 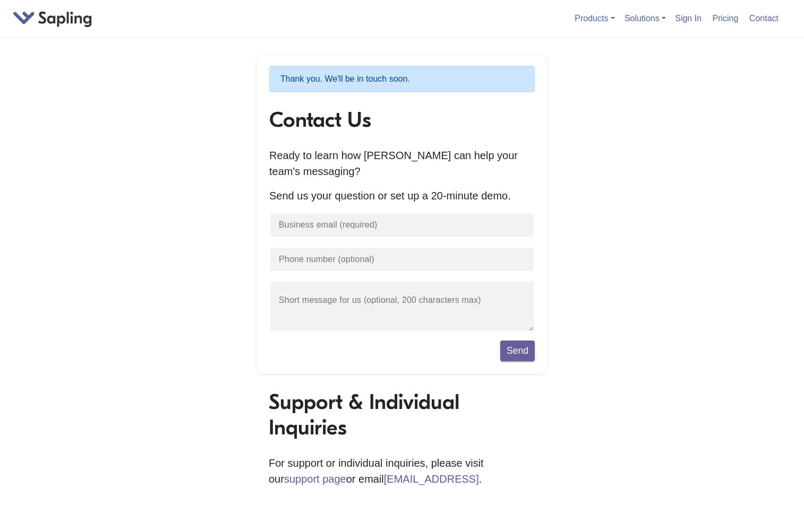 I want to click on p: Thank you. We'll be in touch soon., so click(x=402, y=79).